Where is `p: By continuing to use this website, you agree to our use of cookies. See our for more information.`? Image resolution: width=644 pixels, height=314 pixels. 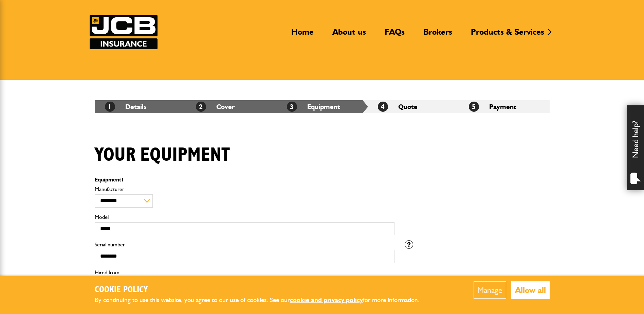 p: By continuing to use this website, you agree to our use of cookies. See our for more information. is located at coordinates (263, 300).